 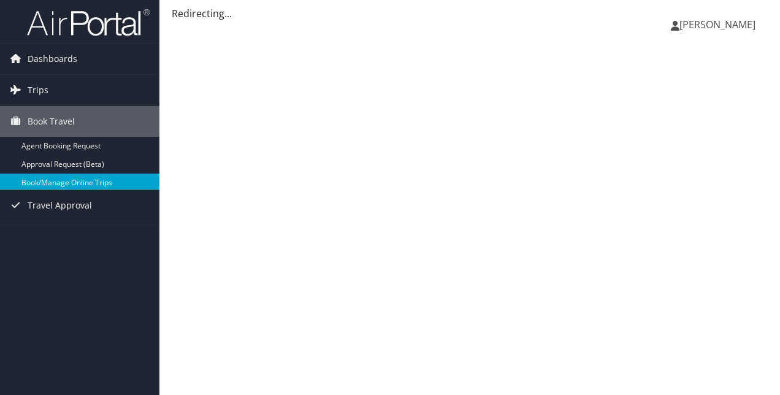 I want to click on span: Dashboards, so click(x=52, y=59).